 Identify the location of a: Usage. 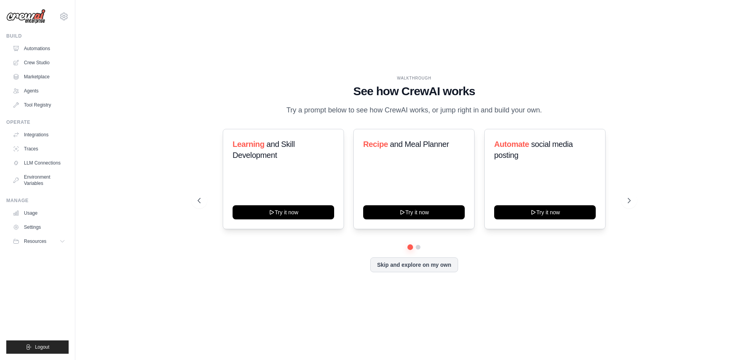
(39, 213).